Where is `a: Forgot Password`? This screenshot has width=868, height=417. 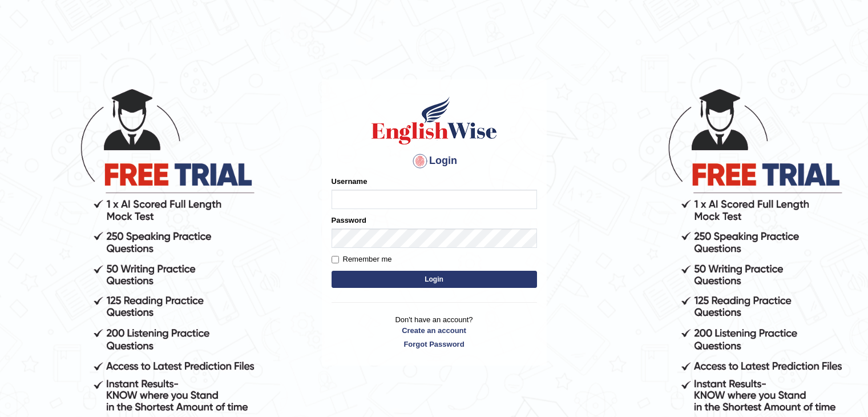
a: Forgot Password is located at coordinates (434, 344).